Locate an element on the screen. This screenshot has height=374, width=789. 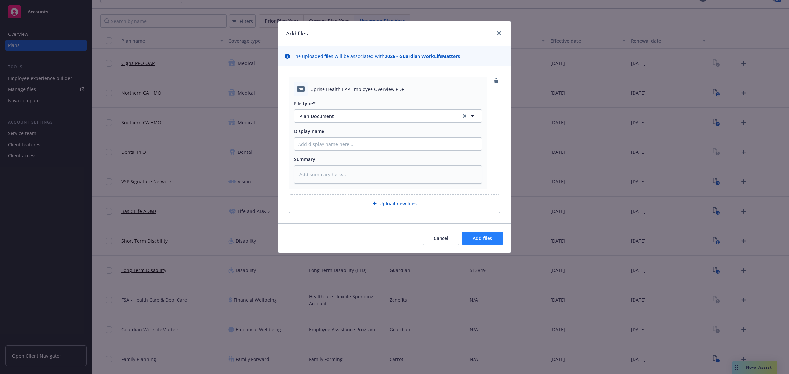
input: Add display name here... is located at coordinates (388, 144).